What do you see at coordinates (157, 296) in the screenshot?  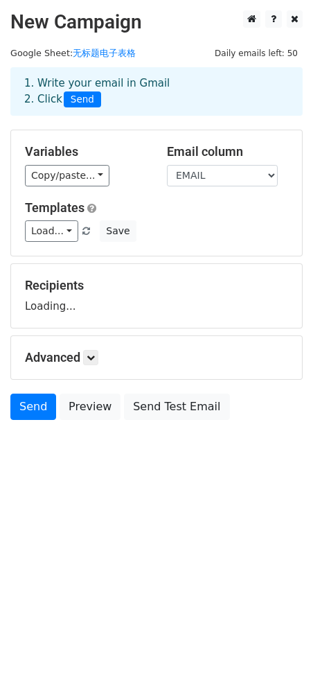 I see `div: Loading...` at bounding box center [157, 296].